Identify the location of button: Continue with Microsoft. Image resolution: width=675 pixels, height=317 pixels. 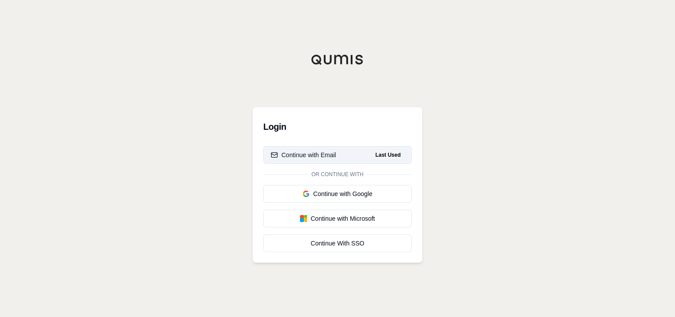
(337, 219).